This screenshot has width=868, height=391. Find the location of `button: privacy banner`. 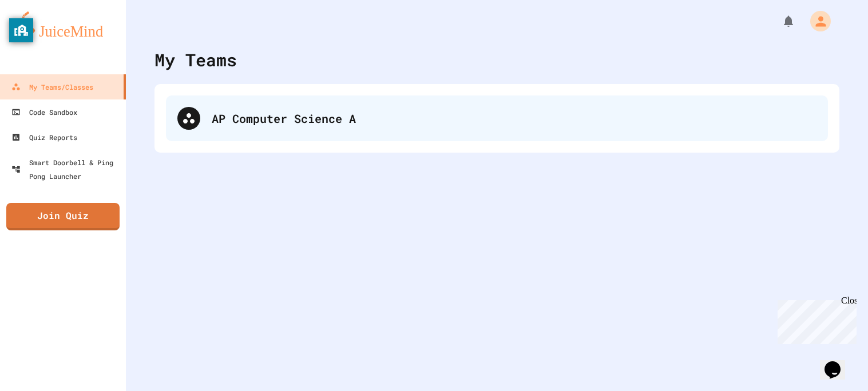

button: privacy banner is located at coordinates (21, 30).